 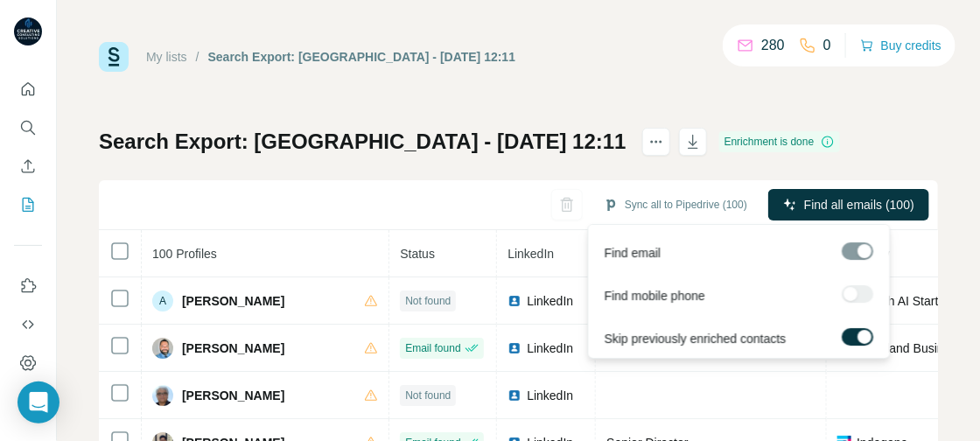 What do you see at coordinates (28, 286) in the screenshot?
I see `button: Use Surfe on LinkedIn` at bounding box center [28, 286].